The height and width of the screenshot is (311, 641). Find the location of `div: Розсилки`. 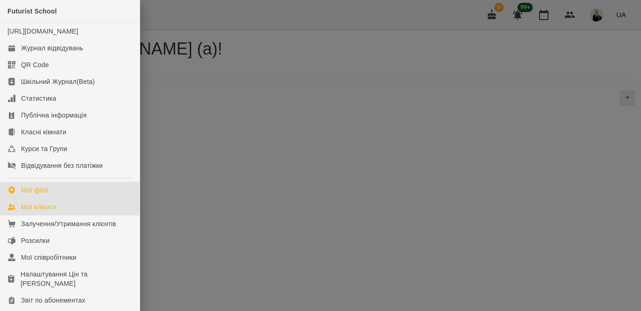

div: Розсилки is located at coordinates (35, 241).